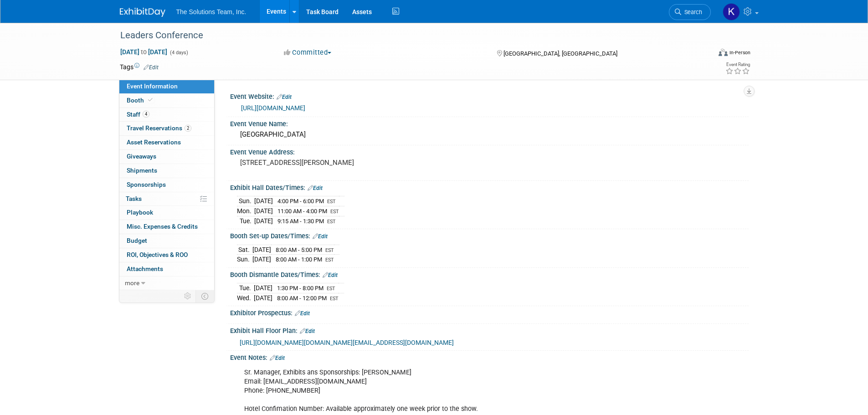 This screenshot has width=868, height=415. What do you see at coordinates (489, 357) in the screenshot?
I see `div: Event Notes:` at bounding box center [489, 357].